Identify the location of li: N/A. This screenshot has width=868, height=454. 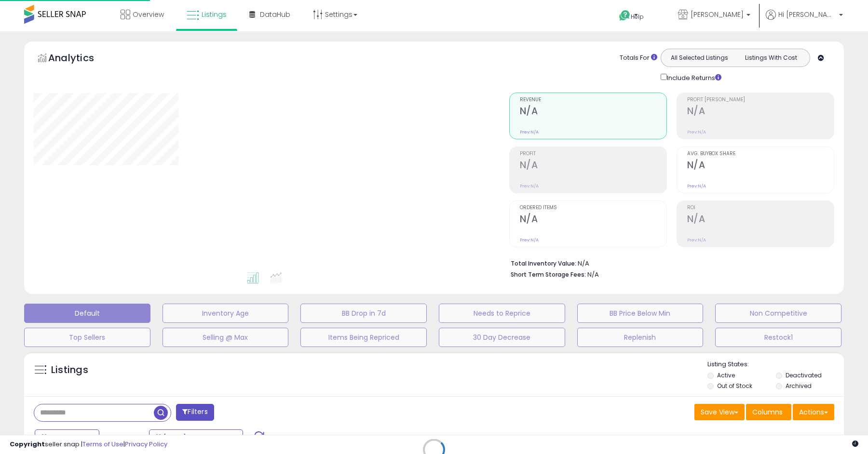
(669, 263).